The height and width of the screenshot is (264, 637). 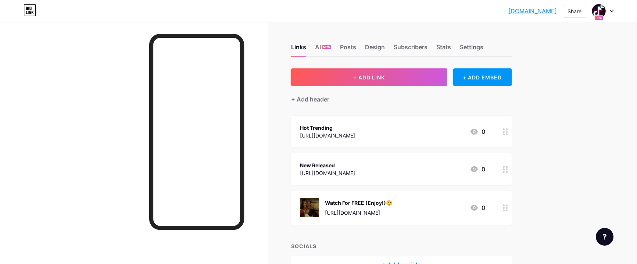 What do you see at coordinates (358, 203) in the screenshot?
I see `div: Watch For FREE (Enjoy!)😉` at bounding box center [358, 203].